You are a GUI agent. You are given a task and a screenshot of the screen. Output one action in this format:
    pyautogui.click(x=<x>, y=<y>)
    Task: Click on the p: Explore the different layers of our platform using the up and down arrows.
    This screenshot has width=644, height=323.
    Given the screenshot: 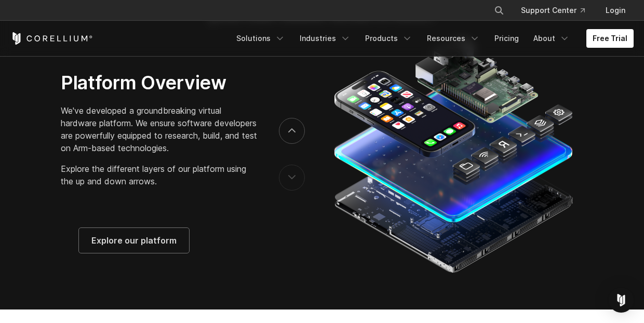 What is the action you would take?
    pyautogui.click(x=159, y=175)
    